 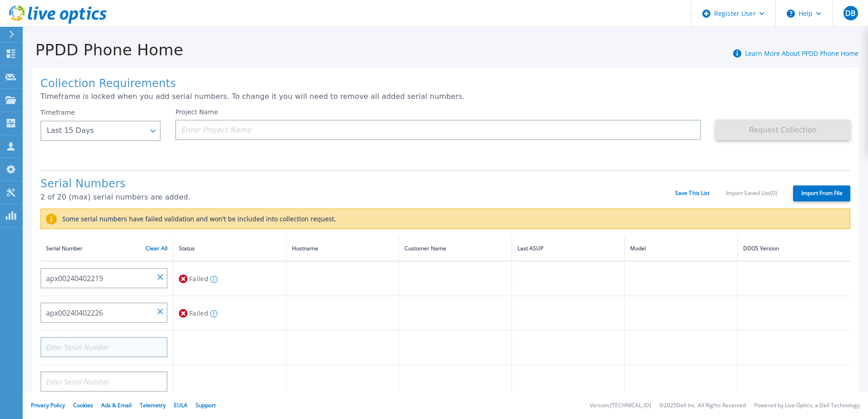 What do you see at coordinates (116, 405) in the screenshot?
I see `a: Ads & Email` at bounding box center [116, 405].